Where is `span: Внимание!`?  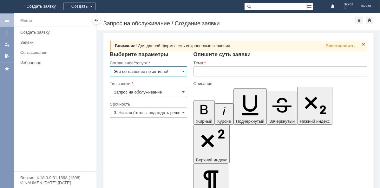 span: Внимание! is located at coordinates (126, 46).